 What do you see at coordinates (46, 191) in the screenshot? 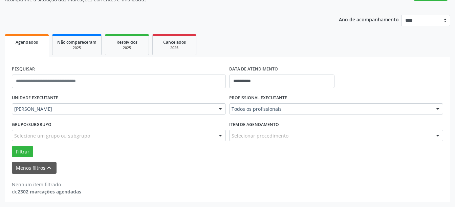
I see `div: de` at bounding box center [46, 191].